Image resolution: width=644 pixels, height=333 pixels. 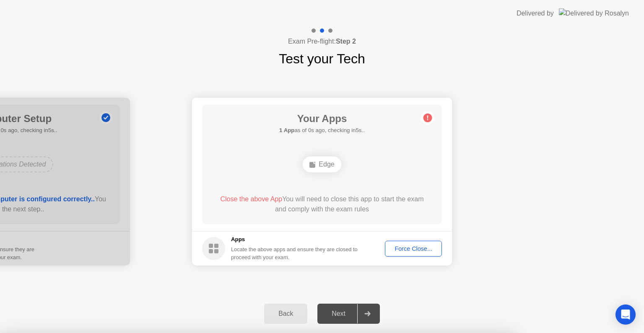 I want to click on div: Edge, so click(x=321, y=165).